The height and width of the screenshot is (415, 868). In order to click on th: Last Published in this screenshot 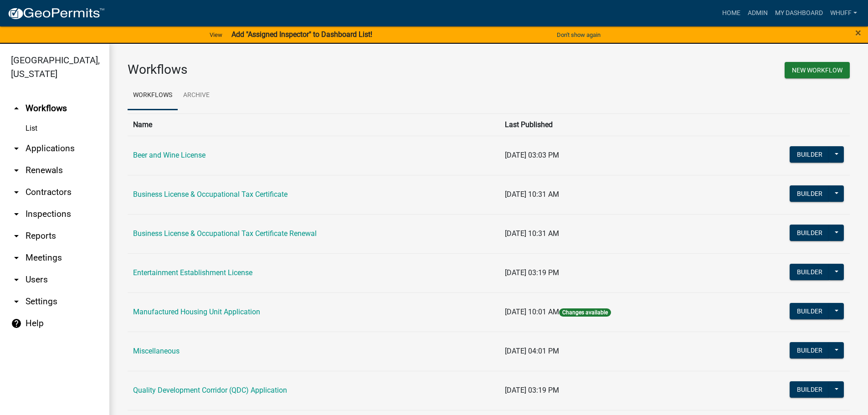, I will do `click(612, 124)`.